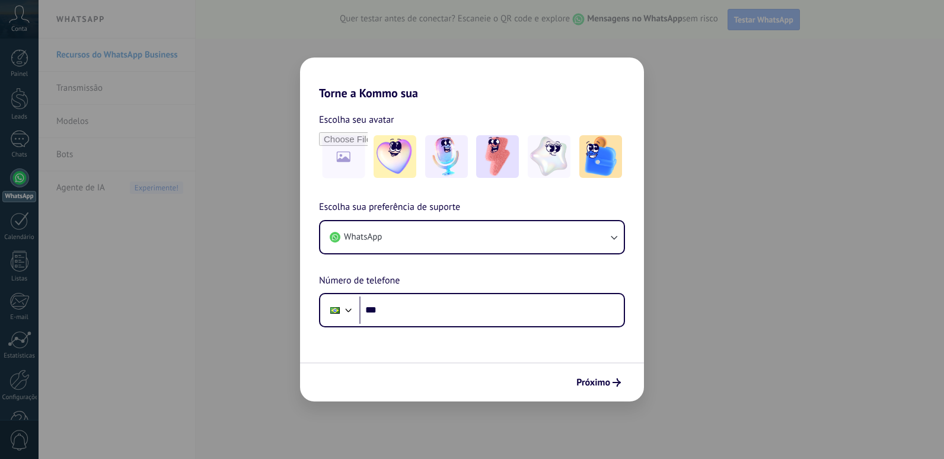 The image size is (944, 459). I want to click on h2: Torne a Kommo sua, so click(472, 79).